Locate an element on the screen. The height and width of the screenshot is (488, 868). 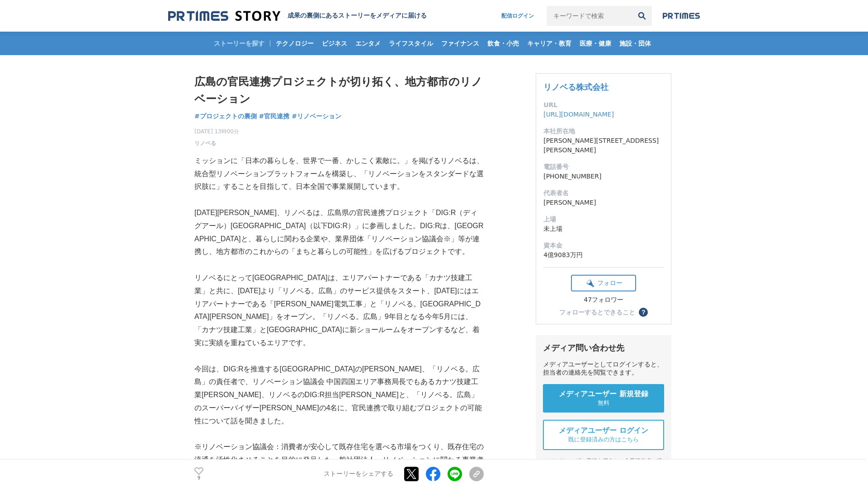
a: #官民連携 is located at coordinates (274, 116).